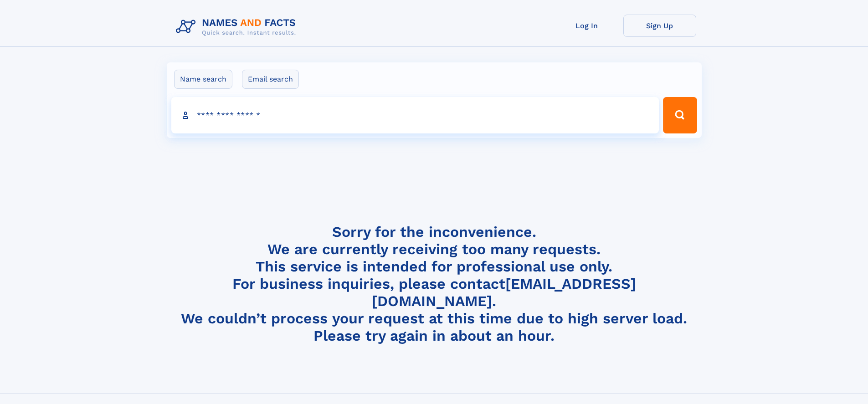  What do you see at coordinates (270, 79) in the screenshot?
I see `label: Email search` at bounding box center [270, 79].